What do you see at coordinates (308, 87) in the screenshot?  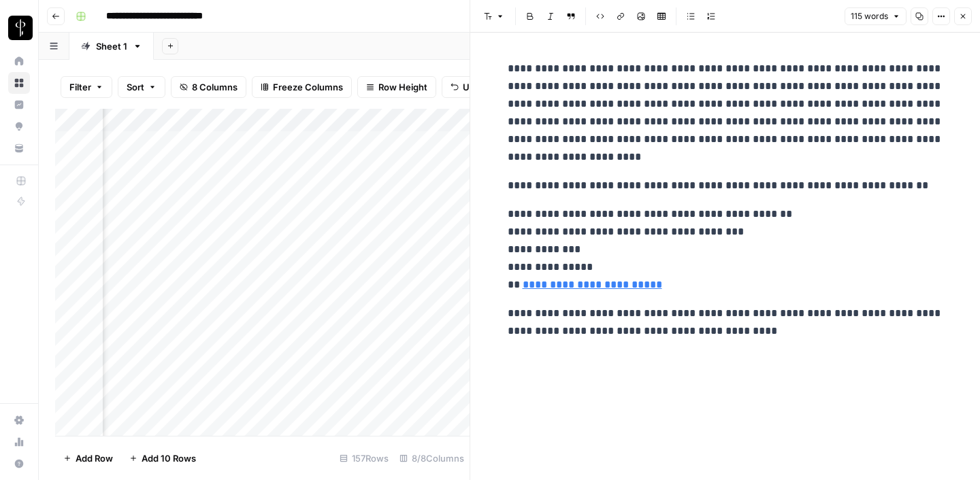 I see `span: Freeze Columns` at bounding box center [308, 87].